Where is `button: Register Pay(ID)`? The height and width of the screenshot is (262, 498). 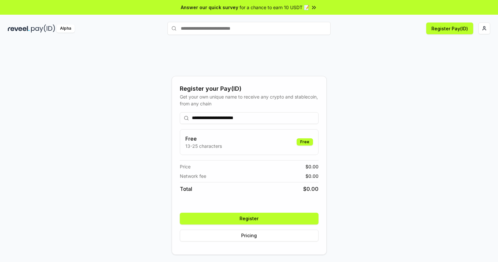
button: Register Pay(ID) is located at coordinates (449, 28).